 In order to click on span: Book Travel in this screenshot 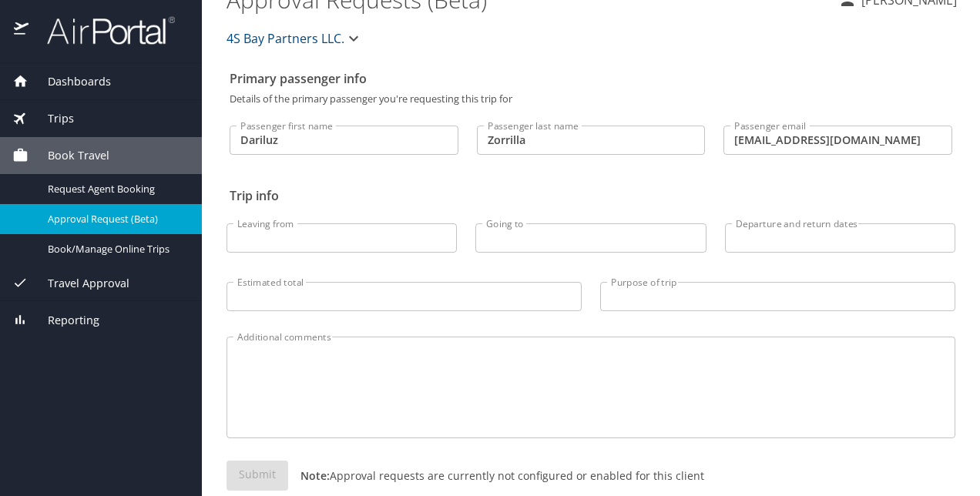, I will do `click(69, 156)`.